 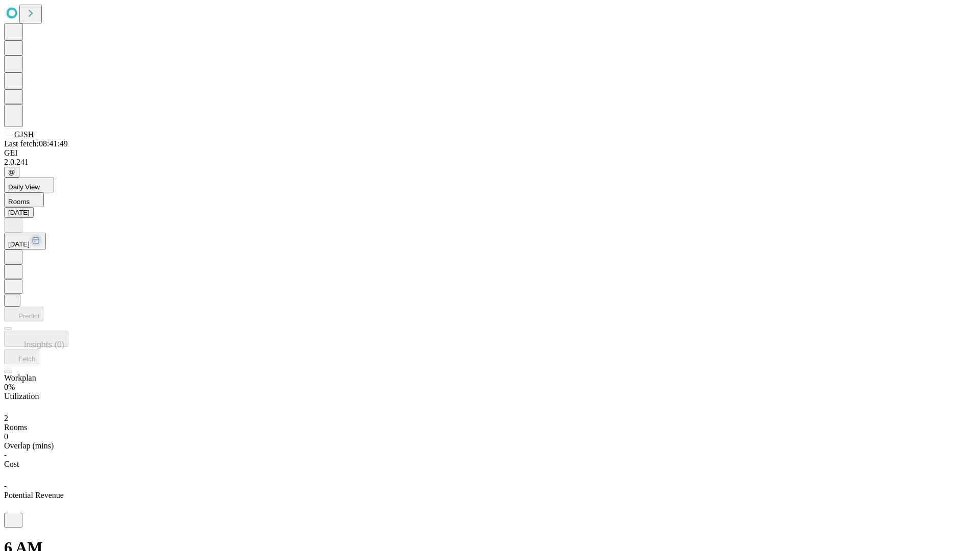 What do you see at coordinates (44, 344) in the screenshot?
I see `span: Insights (0)` at bounding box center [44, 344].